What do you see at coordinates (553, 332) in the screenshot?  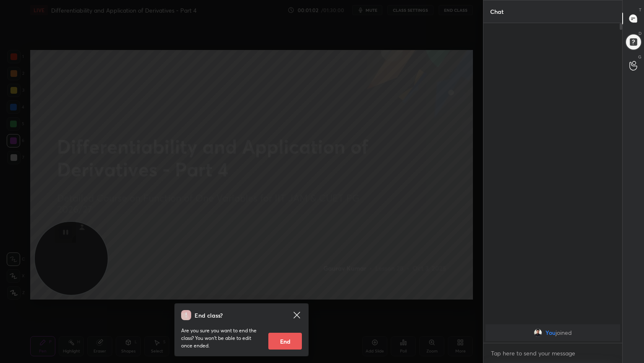 I see `div: grid` at bounding box center [553, 332].